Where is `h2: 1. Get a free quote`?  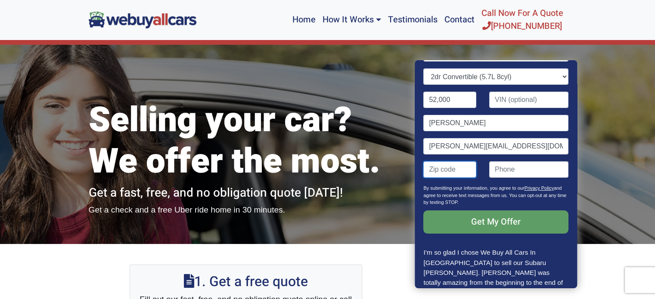
h2: 1. Get a free quote is located at coordinates (246, 282).